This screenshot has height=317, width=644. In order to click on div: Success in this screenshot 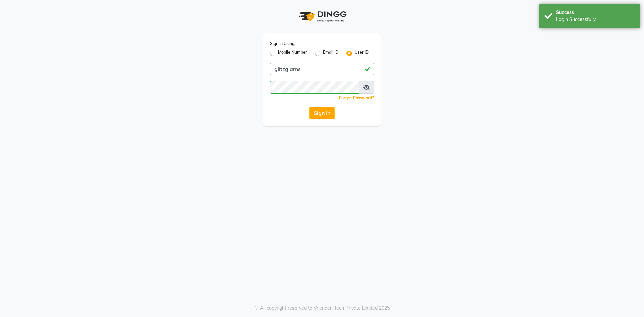, I will do `click(596, 12)`.